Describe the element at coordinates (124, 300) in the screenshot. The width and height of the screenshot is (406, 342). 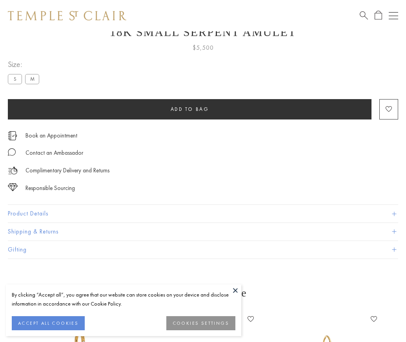
I see `div: By clicking “Accept all”, you agree that our website can store cookies on your device and disclos...` at that location.